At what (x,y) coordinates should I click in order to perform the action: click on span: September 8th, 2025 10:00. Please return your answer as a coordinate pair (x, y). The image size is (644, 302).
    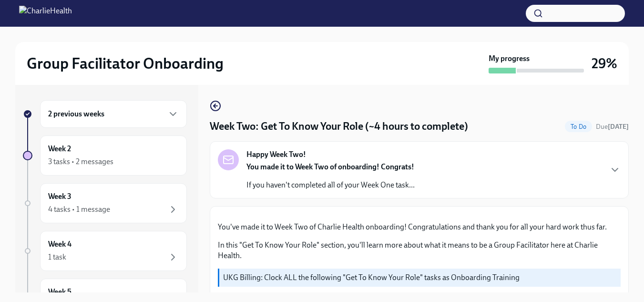
    Looking at the image, I should click on (612, 126).